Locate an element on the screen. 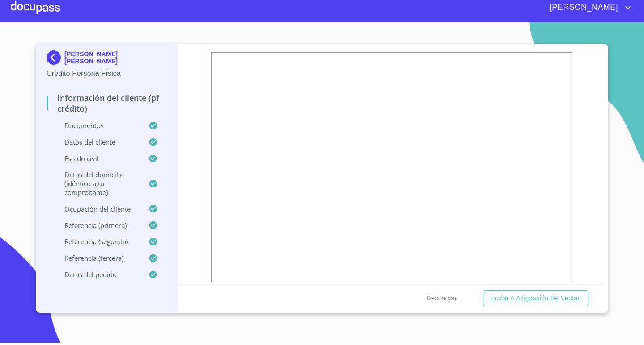 The image size is (644, 345). p: Datos del cliente is located at coordinates (98, 142).